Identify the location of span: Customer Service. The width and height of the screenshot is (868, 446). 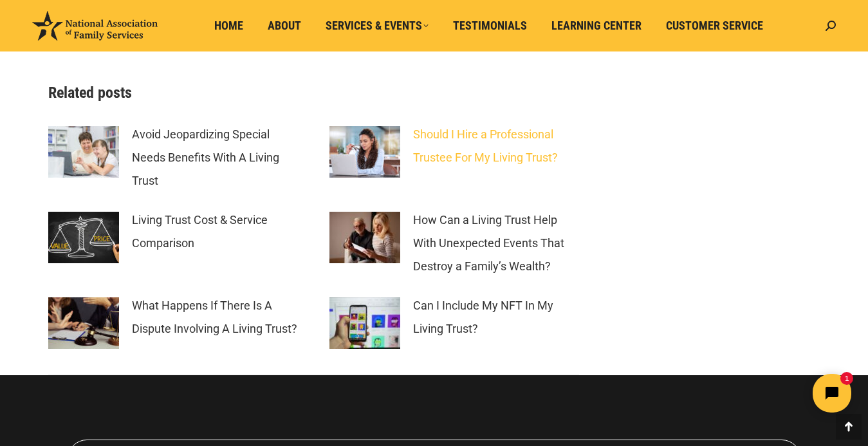
(714, 26).